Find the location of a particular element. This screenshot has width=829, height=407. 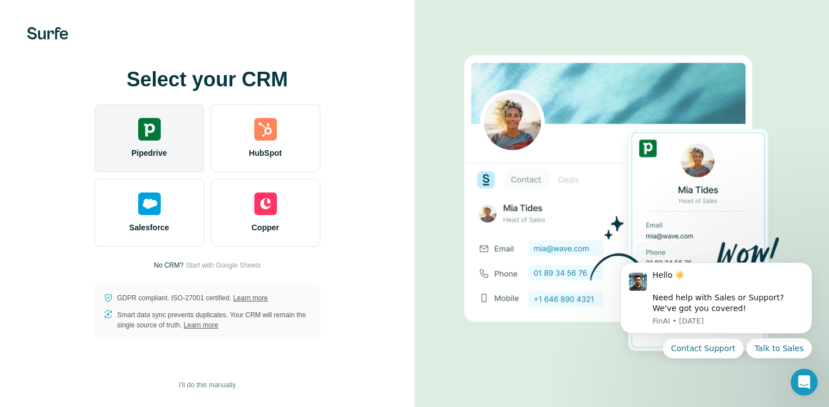

img: copper's logo is located at coordinates (266, 204).